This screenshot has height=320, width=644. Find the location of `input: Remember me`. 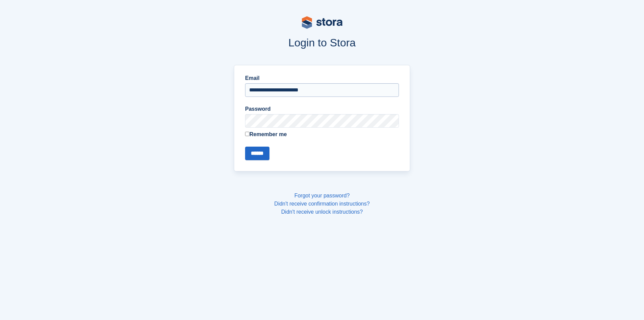

input: Remember me is located at coordinates (247, 134).